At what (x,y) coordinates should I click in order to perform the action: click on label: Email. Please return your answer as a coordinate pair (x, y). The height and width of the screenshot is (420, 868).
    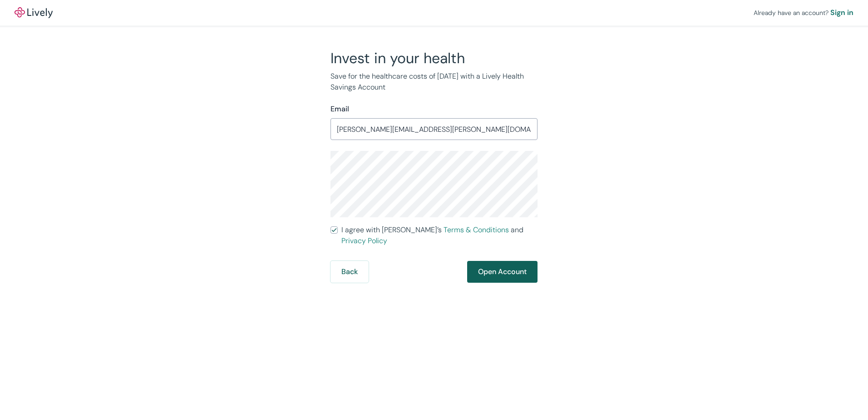
    Looking at the image, I should click on (340, 109).